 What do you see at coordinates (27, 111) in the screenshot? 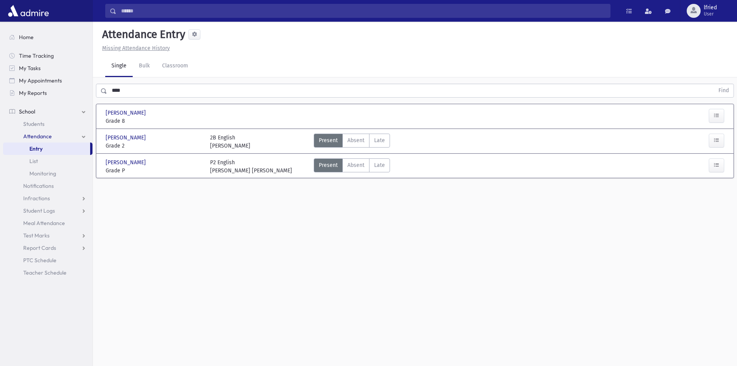
I see `span: School` at bounding box center [27, 111].